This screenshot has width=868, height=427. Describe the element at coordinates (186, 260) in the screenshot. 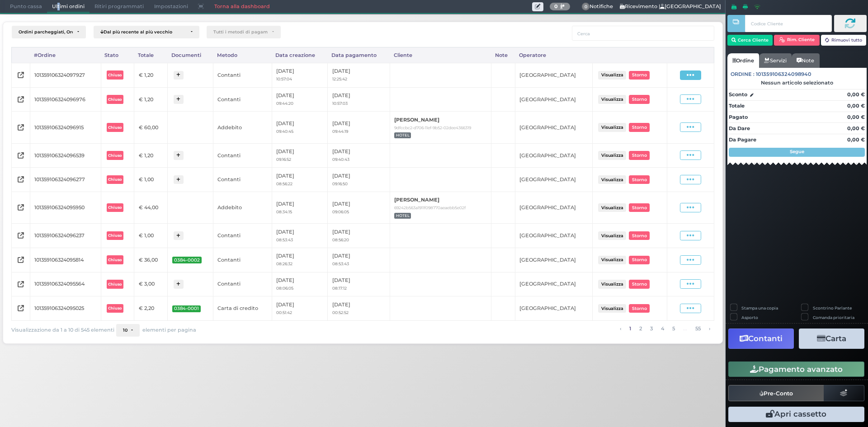

I see `span: 0384-0002` at that location.